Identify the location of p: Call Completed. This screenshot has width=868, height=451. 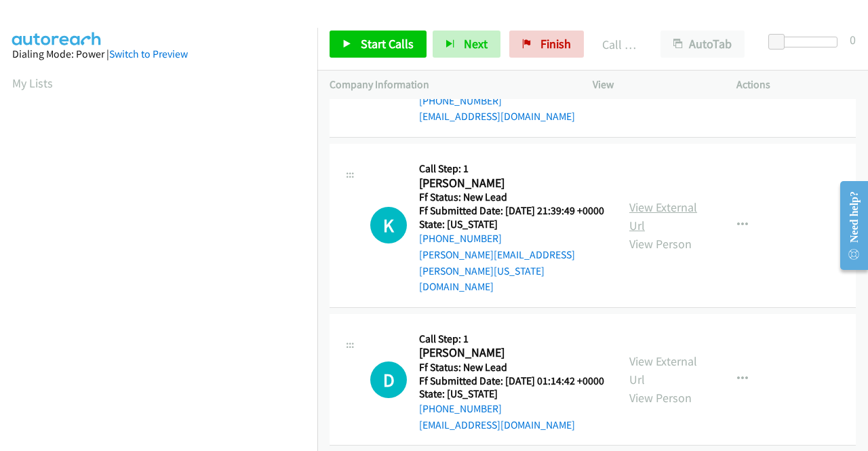
(619, 44).